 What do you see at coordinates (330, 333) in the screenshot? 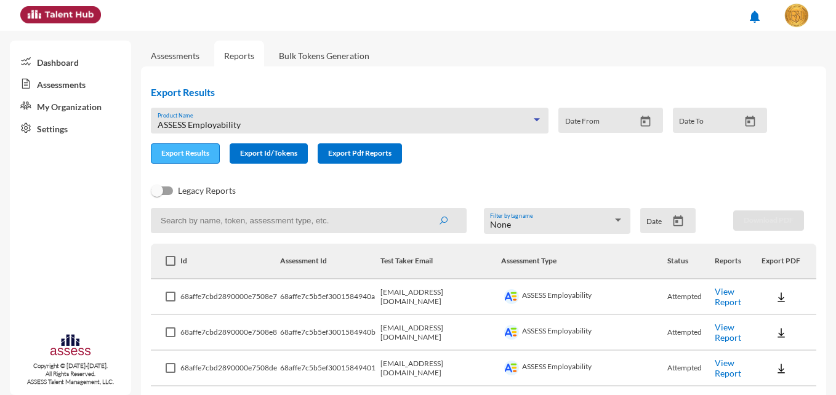
I see `td: 68affe7c5b5ef3001584940b` at bounding box center [330, 333].